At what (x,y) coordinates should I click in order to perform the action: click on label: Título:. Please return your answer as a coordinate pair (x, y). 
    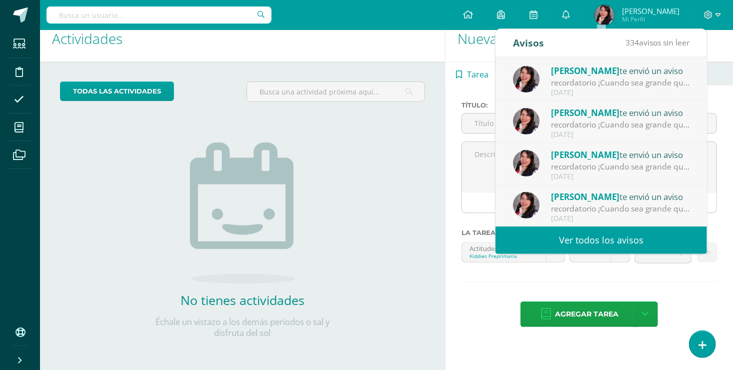
    Looking at the image, I should click on (512, 105).